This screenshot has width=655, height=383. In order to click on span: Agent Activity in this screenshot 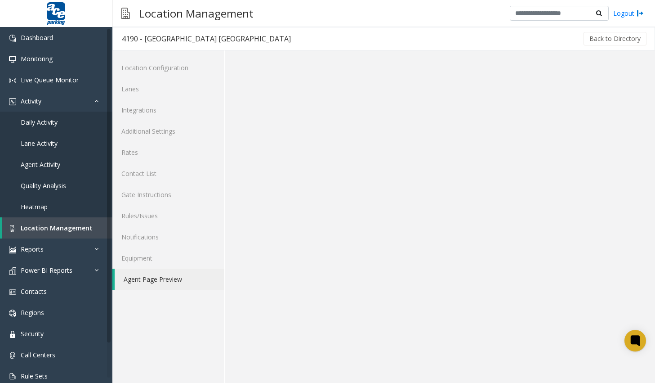, I will do `click(40, 164)`.